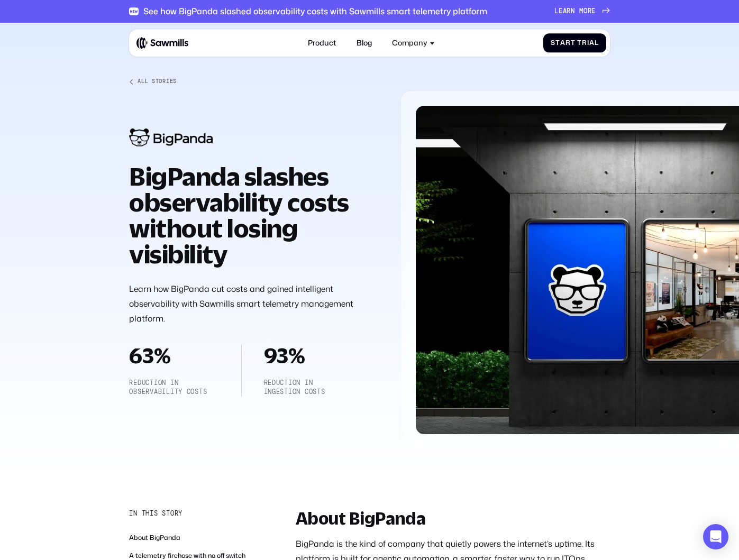  I want to click on span: m, so click(581, 11).